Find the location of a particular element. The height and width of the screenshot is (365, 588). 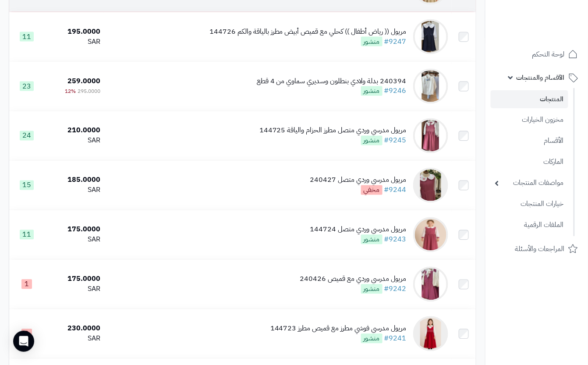

div: مريول مدرسي وردي متصل مطرز الحزام والياقة 144725 is located at coordinates (333, 130).